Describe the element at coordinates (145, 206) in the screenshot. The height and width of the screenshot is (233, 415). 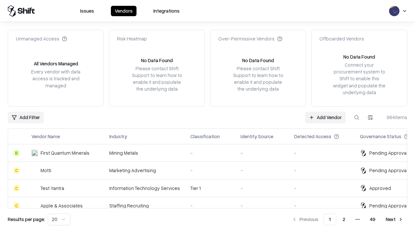
I see `div: Staffing Recruiting` at that location.